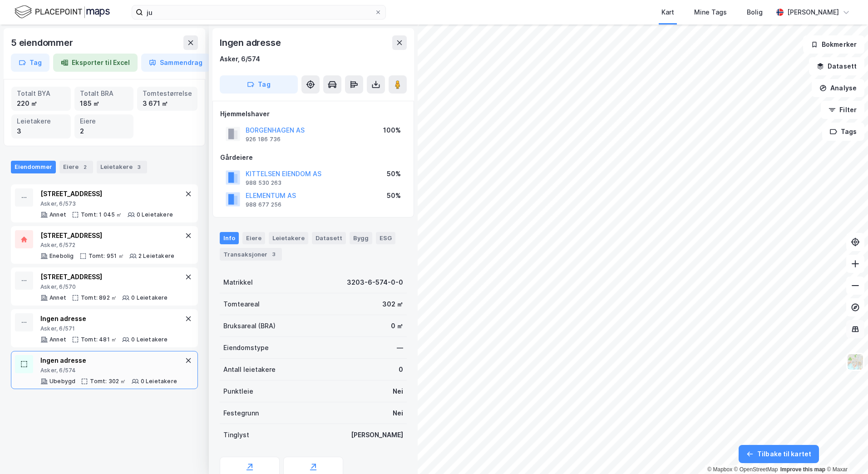  Describe the element at coordinates (755, 12) in the screenshot. I see `div: Bolig` at that location.